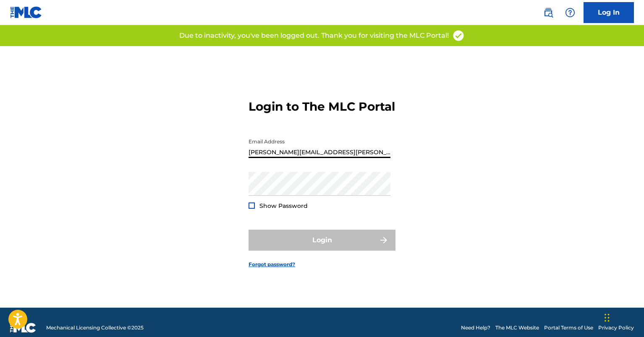 The image size is (644, 337). Describe the element at coordinates (321, 107) in the screenshot. I see `h3: Login to The MLC Portal` at that location.